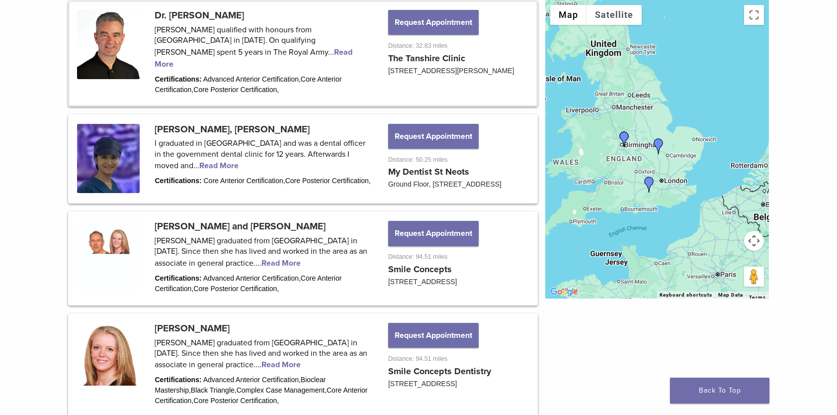 This screenshot has width=837, height=415. Describe the element at coordinates (754, 277) in the screenshot. I see `button: Drag Pegman onto the map to open Street View` at that location.